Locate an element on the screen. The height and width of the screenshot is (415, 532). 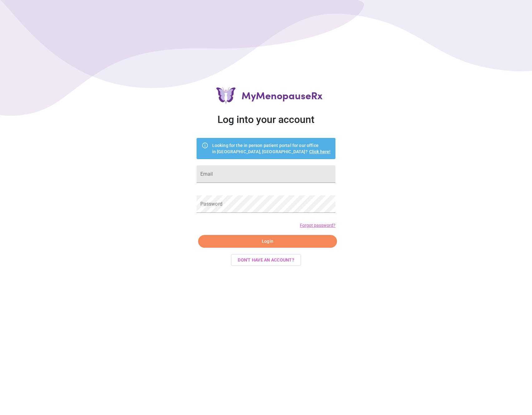
span: Don't have an account? is located at coordinates (266, 260).